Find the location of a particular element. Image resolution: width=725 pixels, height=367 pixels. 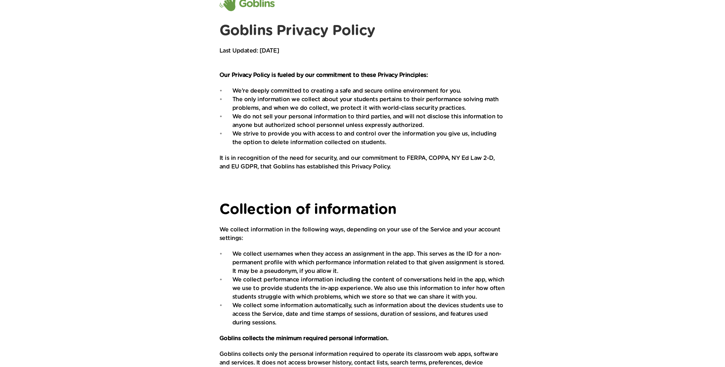

strong: Our Privacy Policy is fueled by our commitment to these Privacy Principles: is located at coordinates (324, 75).